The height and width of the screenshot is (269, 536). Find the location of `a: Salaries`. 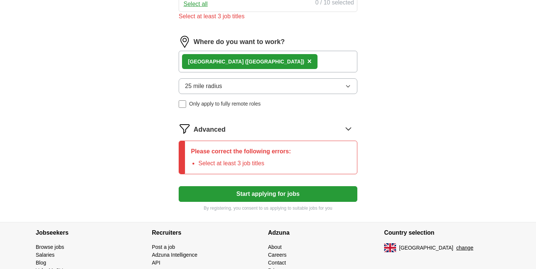

a: Salaries is located at coordinates (45, 254).